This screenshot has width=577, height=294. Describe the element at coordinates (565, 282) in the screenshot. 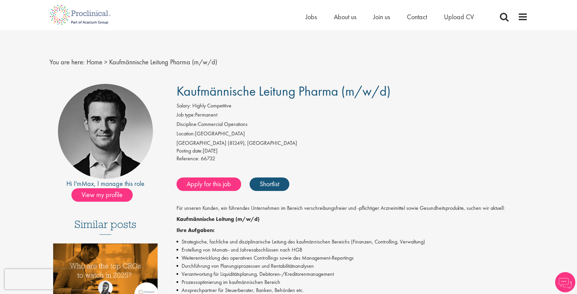

I see `img: Chatbot` at that location.